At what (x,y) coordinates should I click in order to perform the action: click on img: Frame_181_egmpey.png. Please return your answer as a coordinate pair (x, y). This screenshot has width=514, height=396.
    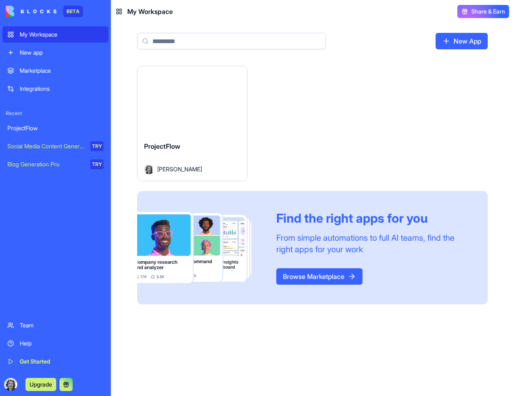
    Looking at the image, I should click on (200, 247).